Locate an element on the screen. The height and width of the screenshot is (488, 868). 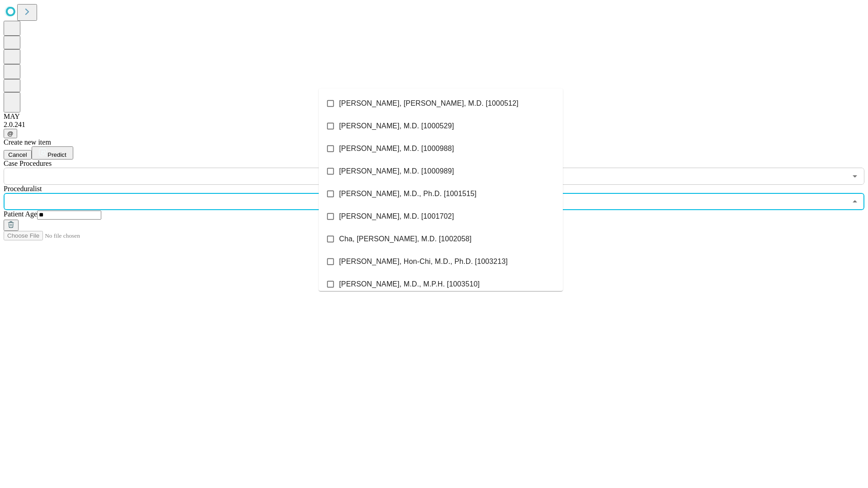
div: MAY is located at coordinates (434, 117).